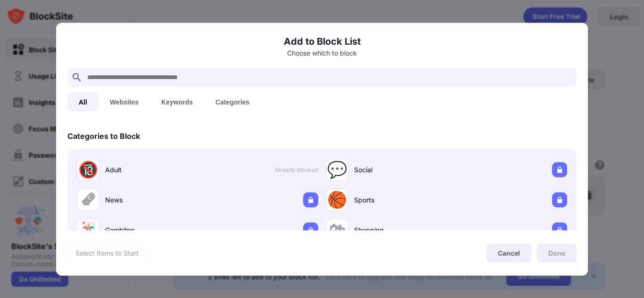  I want to click on div: Done, so click(557, 253).